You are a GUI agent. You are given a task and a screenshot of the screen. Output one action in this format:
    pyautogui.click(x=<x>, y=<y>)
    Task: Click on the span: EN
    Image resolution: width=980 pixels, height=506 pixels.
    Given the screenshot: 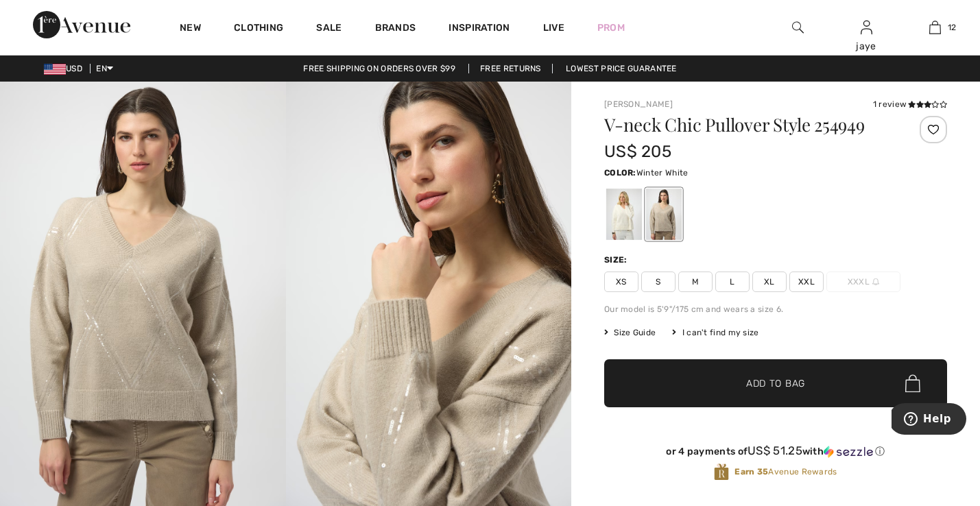 What is the action you would take?
    pyautogui.click(x=104, y=69)
    